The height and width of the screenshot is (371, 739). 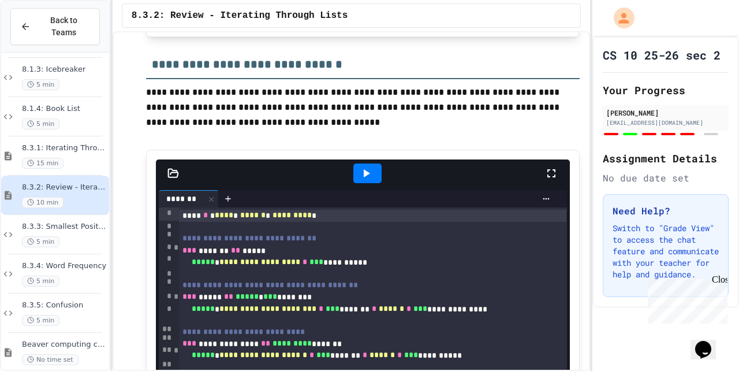 What do you see at coordinates (64, 69) in the screenshot?
I see `span: 8.1.3: Icebreaker` at bounding box center [64, 69].